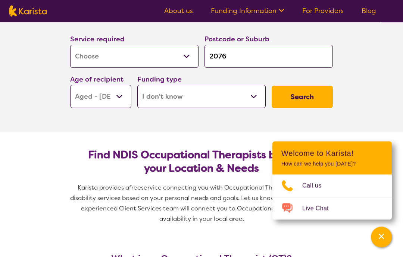 Image resolution: width=403 pixels, height=257 pixels. I want to click on label: Age of recipient, so click(97, 80).